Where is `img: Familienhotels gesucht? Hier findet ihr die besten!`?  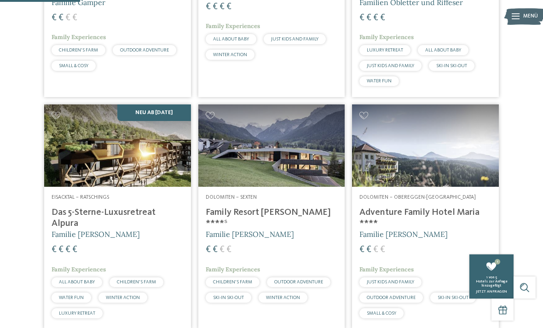 img: Familienhotels gesucht? Hier findet ihr die besten! is located at coordinates (117, 145).